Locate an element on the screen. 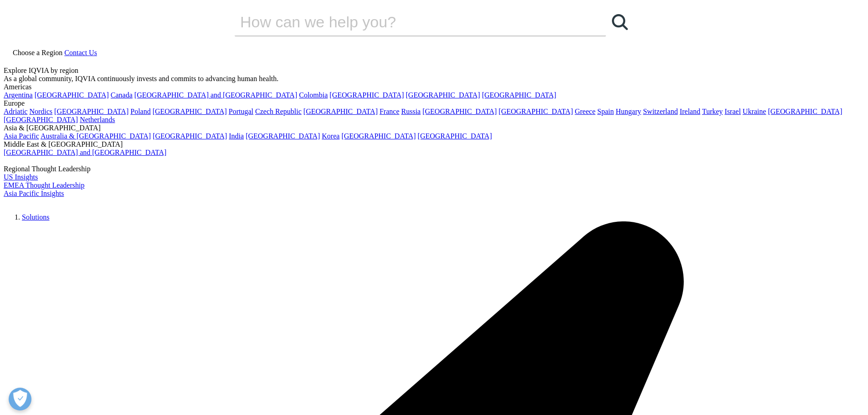  a: Switzerland is located at coordinates (660, 111).